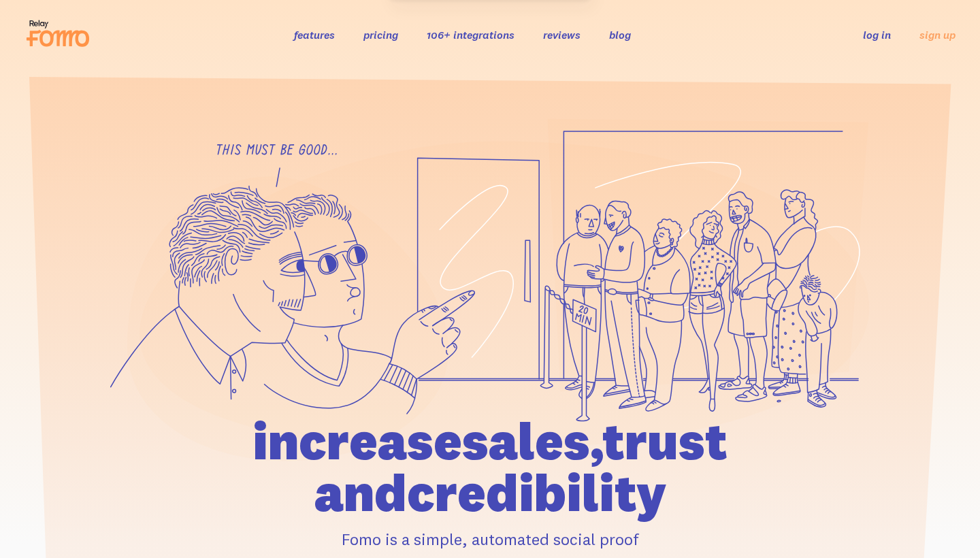 Image resolution: width=980 pixels, height=558 pixels. I want to click on a: pricing, so click(381, 35).